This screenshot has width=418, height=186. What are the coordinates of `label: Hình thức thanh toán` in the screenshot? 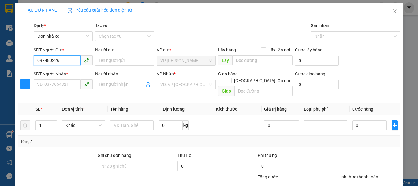 It's located at (358, 176).